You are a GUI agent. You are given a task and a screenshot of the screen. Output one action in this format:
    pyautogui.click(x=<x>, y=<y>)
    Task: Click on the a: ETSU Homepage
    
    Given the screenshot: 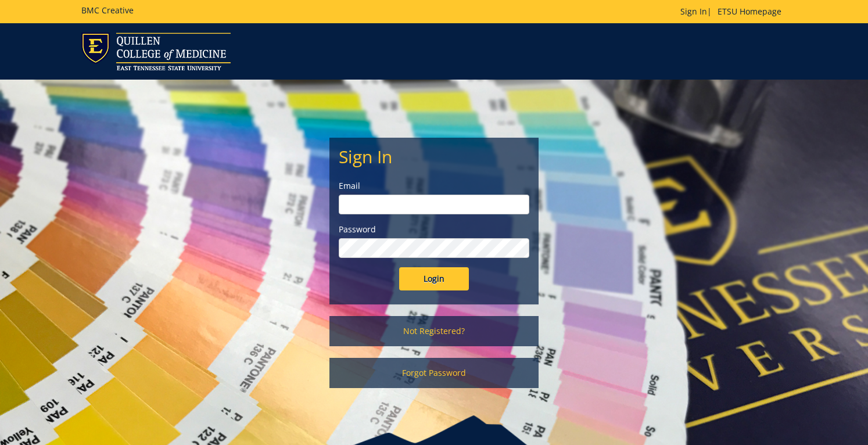 What is the action you would take?
    pyautogui.click(x=750, y=11)
    